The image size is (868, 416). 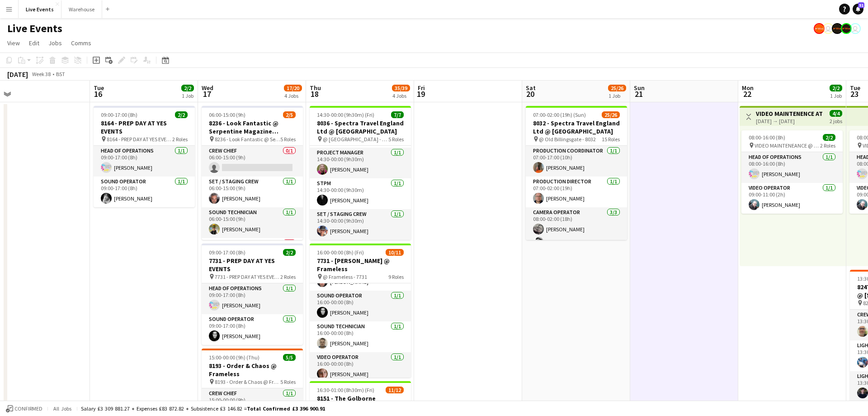 What do you see at coordinates (531, 88) in the screenshot?
I see `span: Sat` at bounding box center [531, 88].